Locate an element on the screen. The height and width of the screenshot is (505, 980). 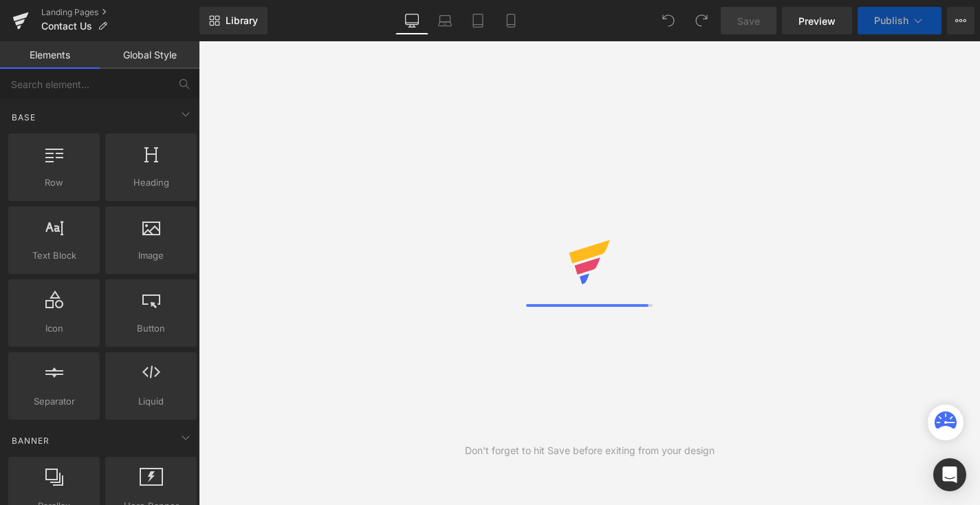
span: Contact Us is located at coordinates (67, 26).